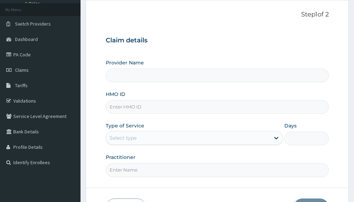  Describe the element at coordinates (33, 24) in the screenshot. I see `span: Switch Providers` at that location.